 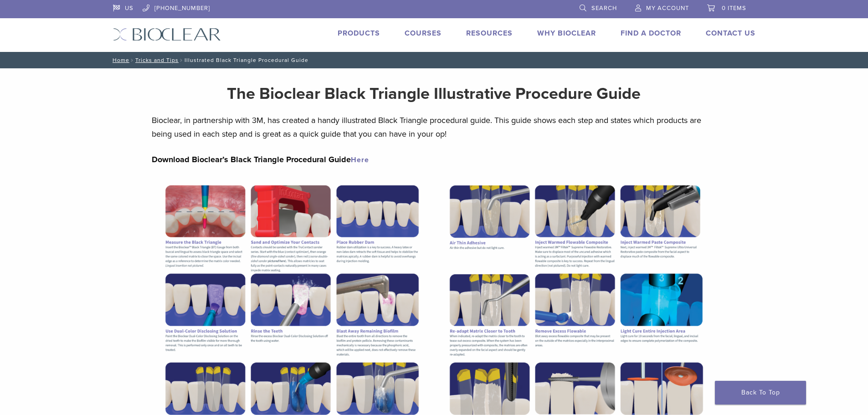 What do you see at coordinates (119, 60) in the screenshot?
I see `a: Home` at bounding box center [119, 60].